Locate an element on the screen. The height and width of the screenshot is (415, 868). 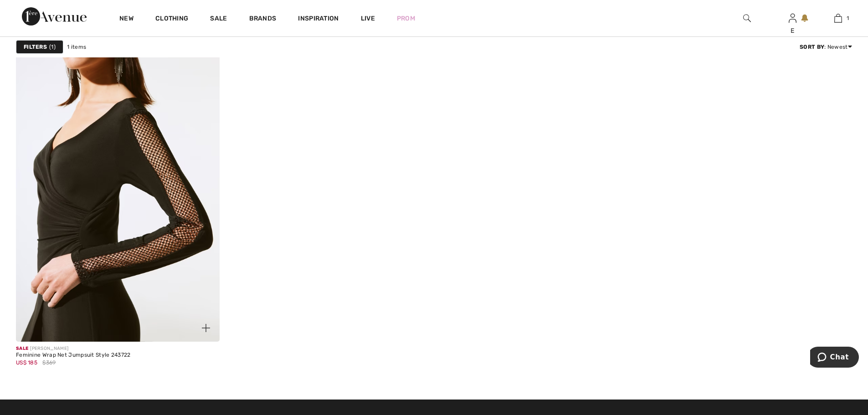
img: My Bag is located at coordinates (837, 18).